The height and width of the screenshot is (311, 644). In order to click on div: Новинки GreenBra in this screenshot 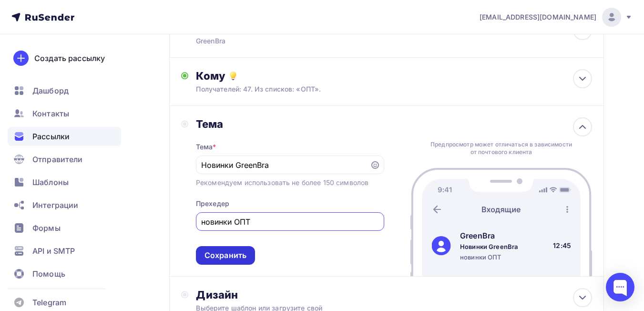, I will do `click(488, 247)`.